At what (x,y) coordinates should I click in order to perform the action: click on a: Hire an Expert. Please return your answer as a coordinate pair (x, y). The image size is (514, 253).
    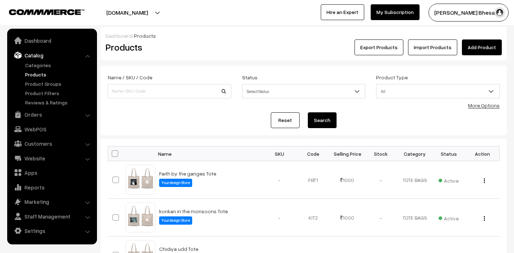
    Looking at the image, I should click on (343, 12).